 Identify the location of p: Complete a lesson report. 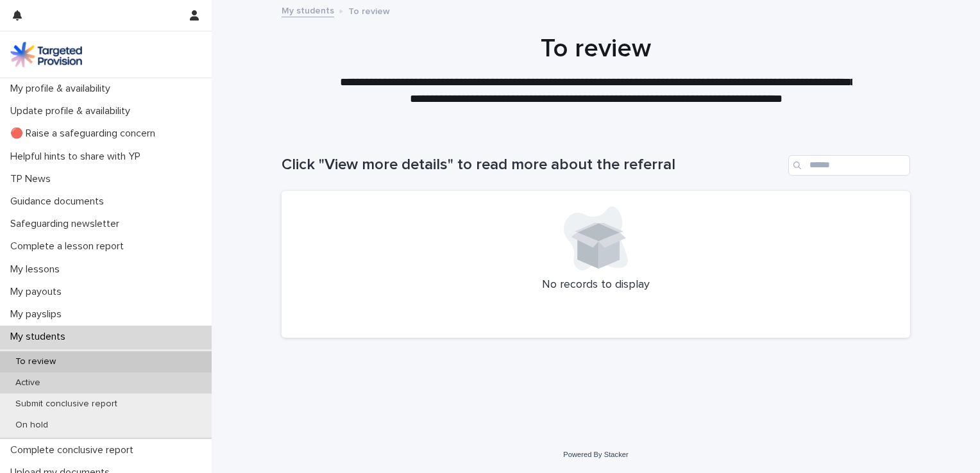
(69, 246).